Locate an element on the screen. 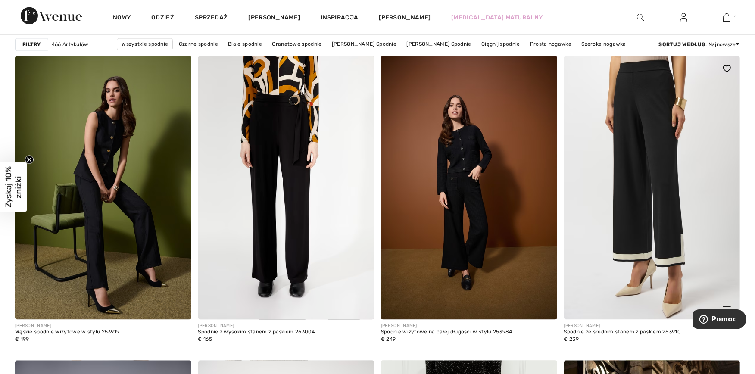  font: : Najnowsze is located at coordinates (697, 44).